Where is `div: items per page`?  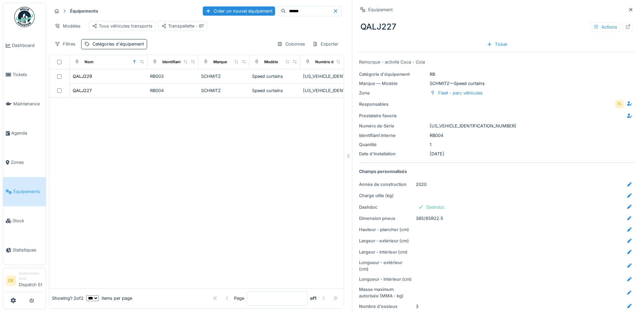
div: items per page is located at coordinates (109, 298).